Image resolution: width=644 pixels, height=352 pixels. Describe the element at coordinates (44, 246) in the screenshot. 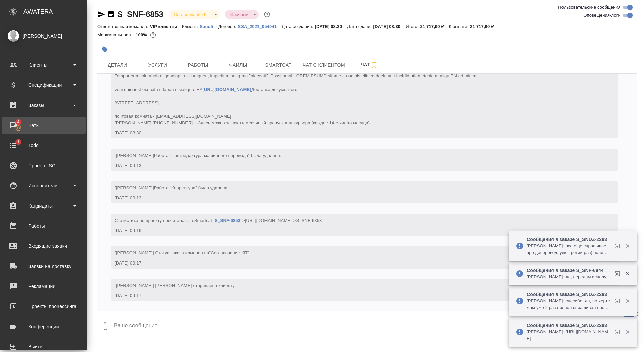

I see `a: Входящие заявки` at that location.